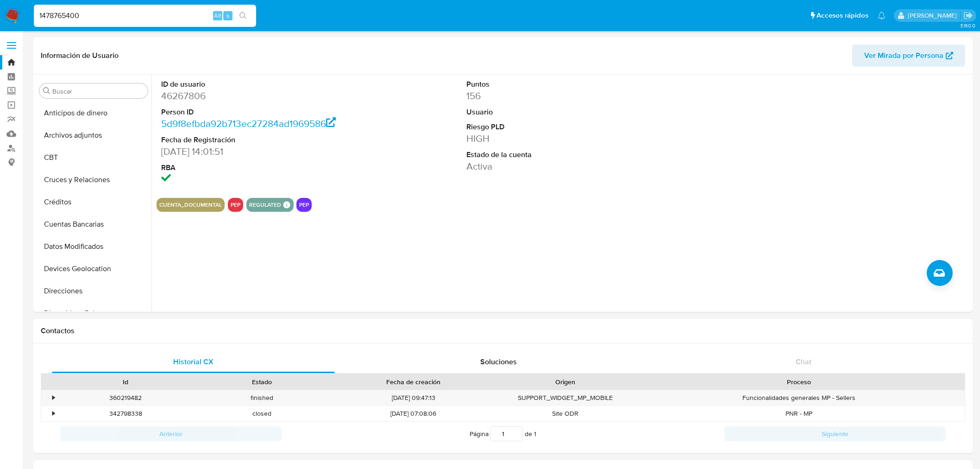 Image resolution: width=980 pixels, height=469 pixels. What do you see at coordinates (535, 434) in the screenshot?
I see `span: 1` at bounding box center [535, 434].